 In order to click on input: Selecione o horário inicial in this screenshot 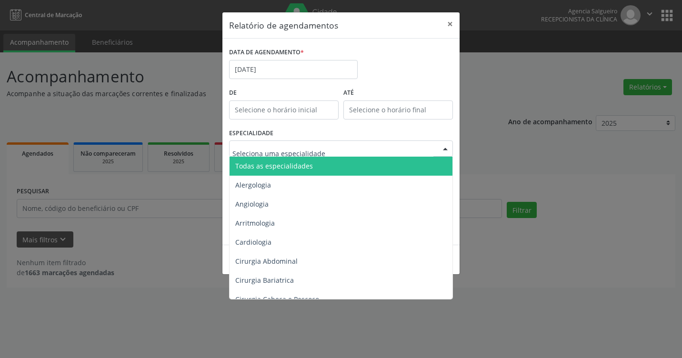, I will do `click(284, 110)`.